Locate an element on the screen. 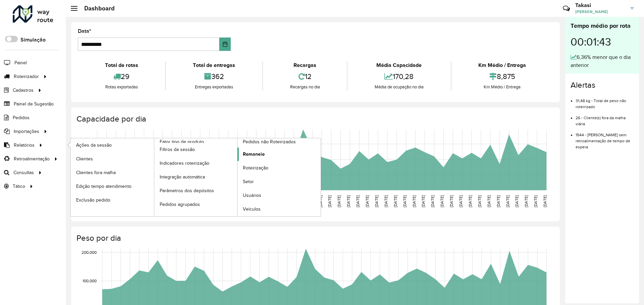 Image resolution: width=644 pixels, height=305 pixels. span: Relatórios is located at coordinates (24, 145).